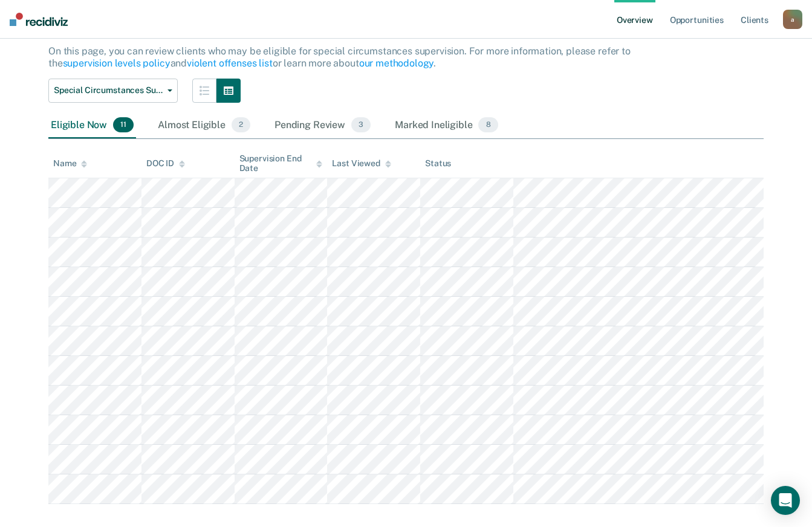  Describe the element at coordinates (793, 19) in the screenshot. I see `div: a` at that location.